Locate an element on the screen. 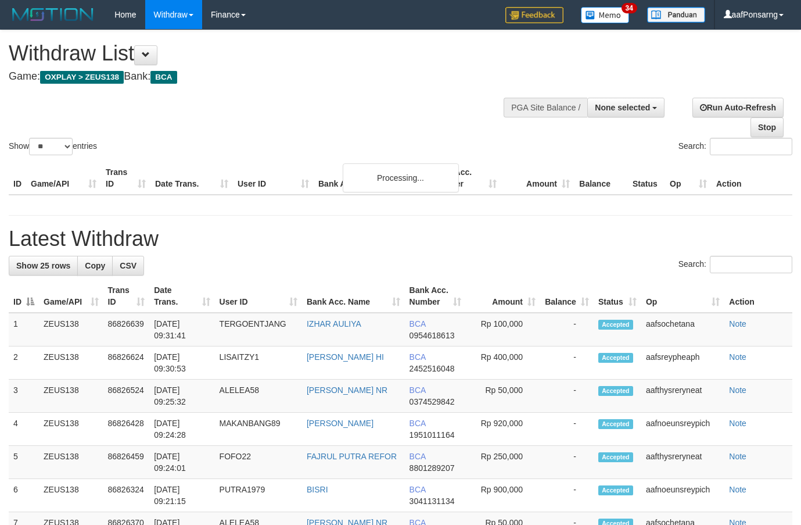 The width and height of the screenshot is (801, 525). td: aafsreypheaph is located at coordinates (683, 363).